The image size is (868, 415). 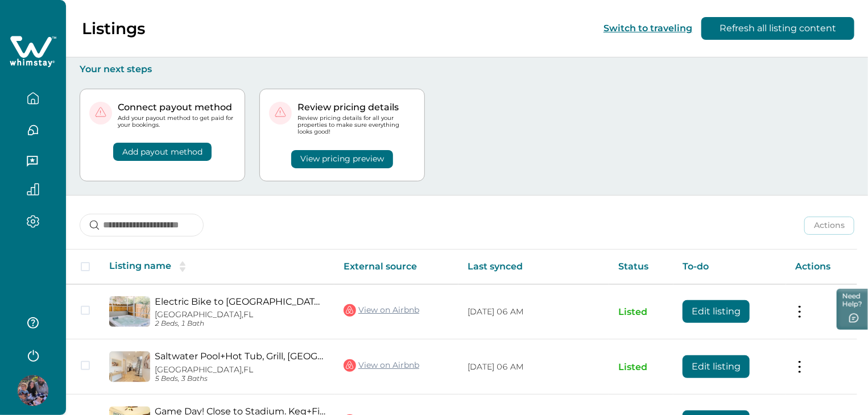 I want to click on th: Last synced, so click(x=534, y=267).